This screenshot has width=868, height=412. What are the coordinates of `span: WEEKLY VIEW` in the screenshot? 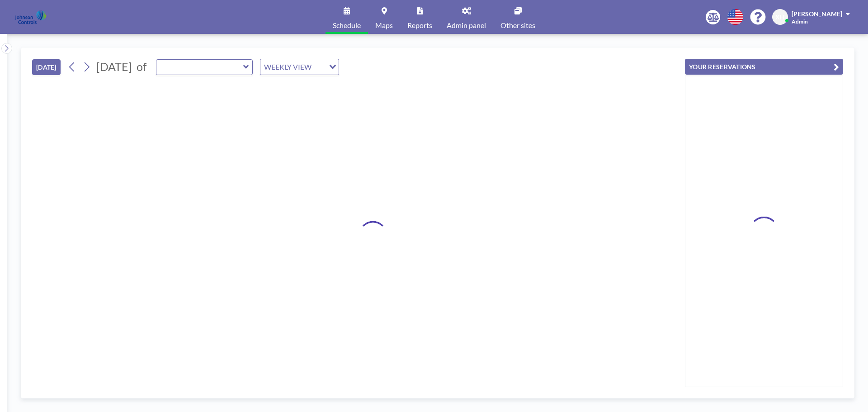 It's located at (288, 67).